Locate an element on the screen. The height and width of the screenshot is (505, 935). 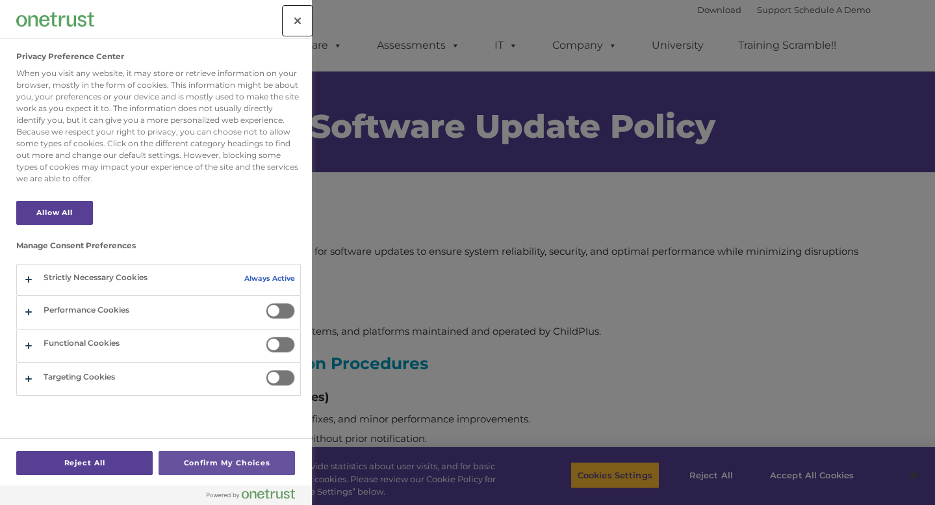
button: Allow All is located at coordinates (55, 212).